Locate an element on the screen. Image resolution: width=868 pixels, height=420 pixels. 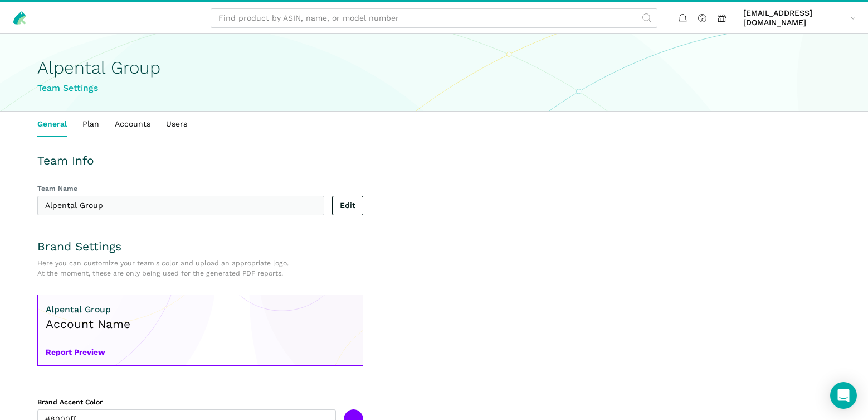
a: Accounts is located at coordinates (133, 125).